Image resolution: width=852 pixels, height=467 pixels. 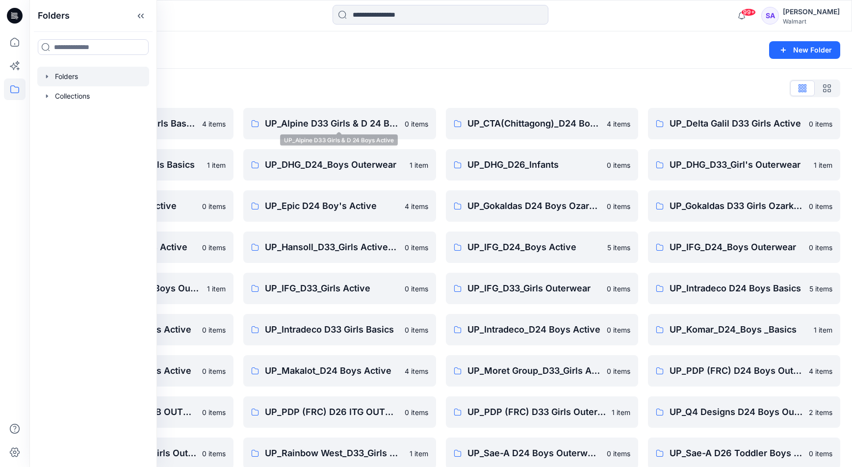 I want to click on a: UP_Gokaldas D33 Girls Ozark Trails0 items, so click(x=744, y=206).